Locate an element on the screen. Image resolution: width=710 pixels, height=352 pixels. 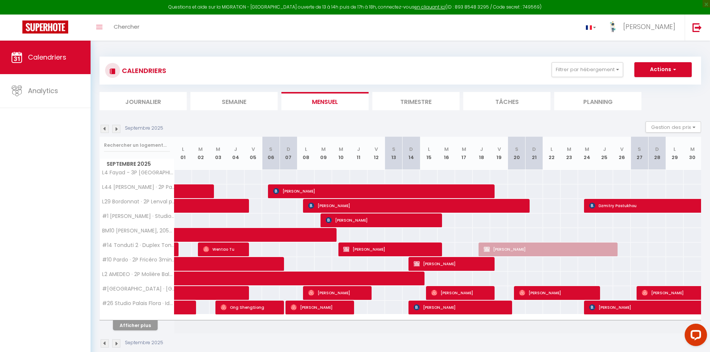
span: Chercher is located at coordinates (126, 26).